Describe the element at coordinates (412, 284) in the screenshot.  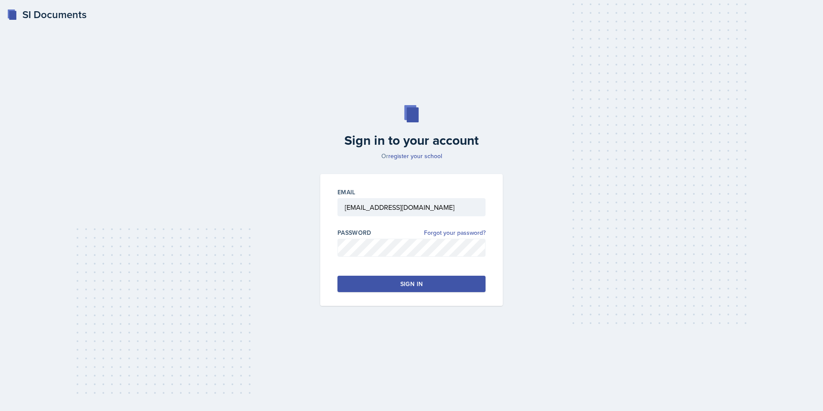
I see `div: Sign in` at that location.